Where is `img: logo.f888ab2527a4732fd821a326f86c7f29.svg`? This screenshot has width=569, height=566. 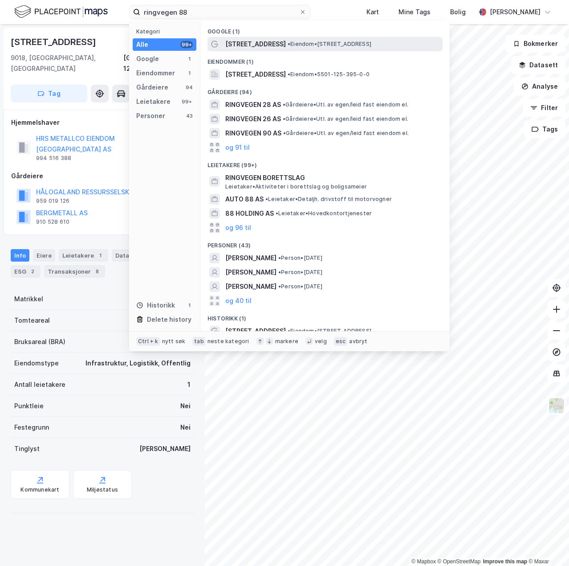 img: logo.f888ab2527a4732fd821a326f86c7f29.svg is located at coordinates (61, 12).